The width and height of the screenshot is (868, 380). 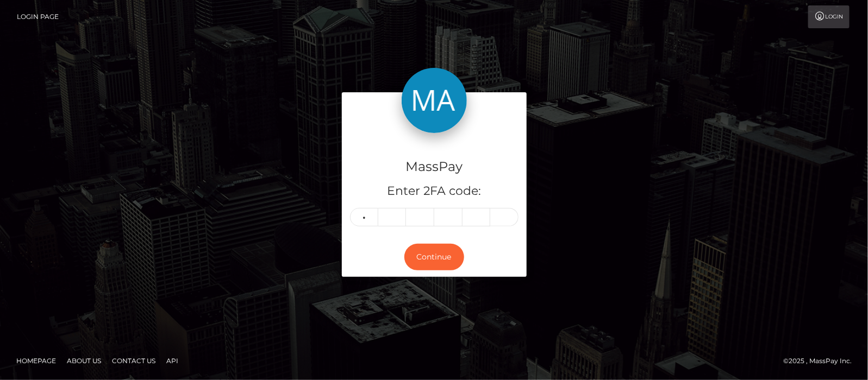 What do you see at coordinates (434, 167) in the screenshot?
I see `h4: MassPay` at bounding box center [434, 167].